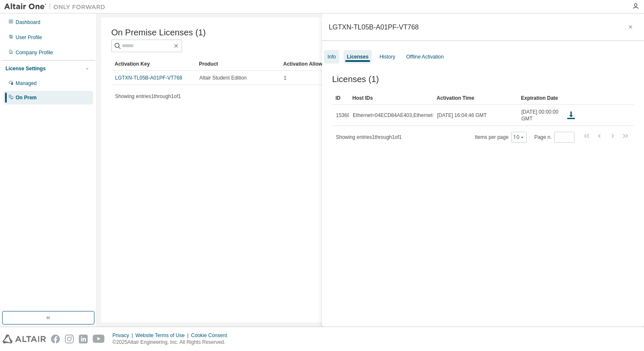  I want to click on img: altair_logo.svg, so click(24, 339).